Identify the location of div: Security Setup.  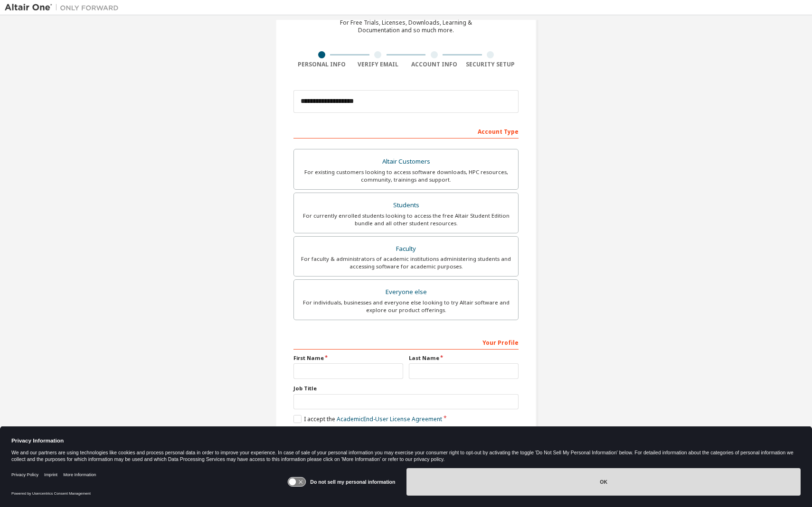
(490, 65).